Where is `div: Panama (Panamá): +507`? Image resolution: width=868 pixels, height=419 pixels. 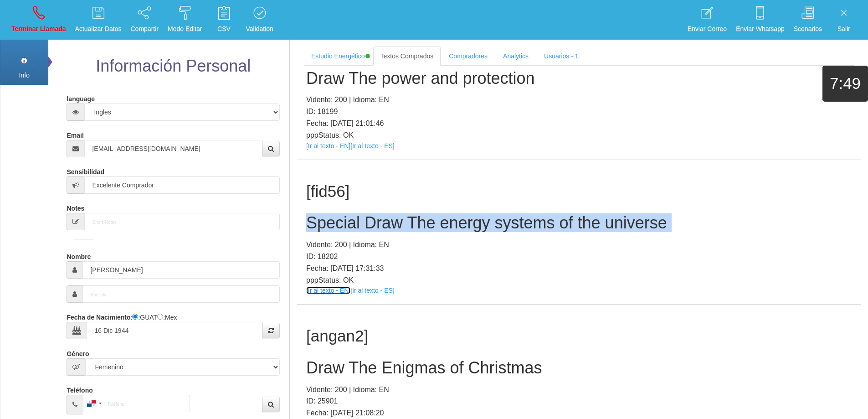 div: Panama (Panamá): +507 is located at coordinates (94, 404).